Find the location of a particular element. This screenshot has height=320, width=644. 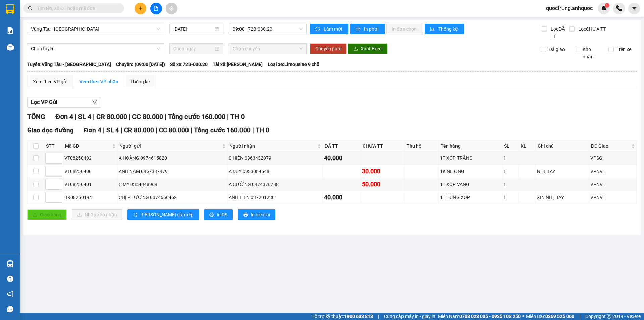

div: C HIỀN 0363432079 is located at coordinates (275, 158).